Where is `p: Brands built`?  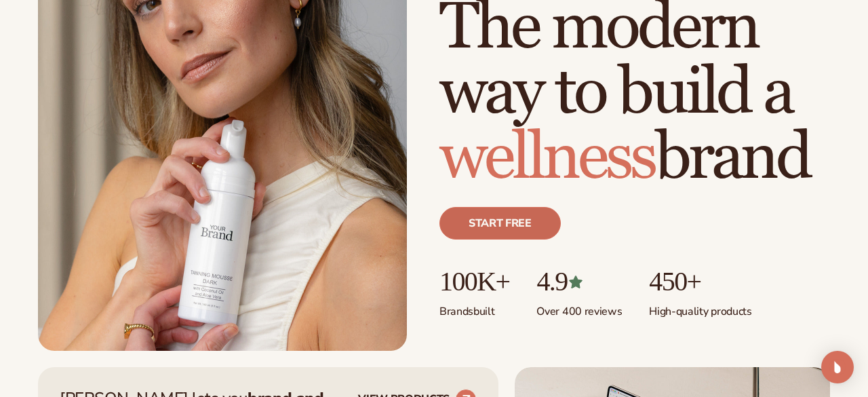 p: Brands built is located at coordinates (474, 307).